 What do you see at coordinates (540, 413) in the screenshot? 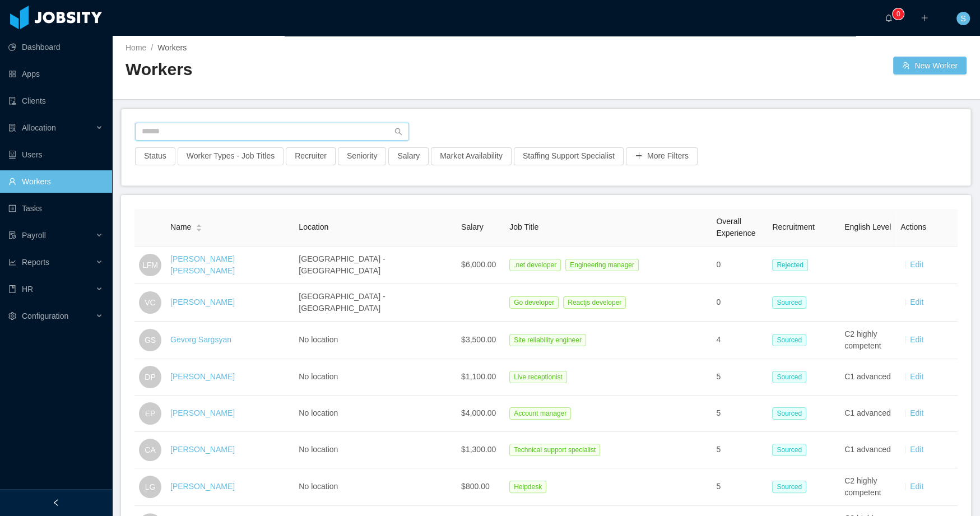
I see `span: Account manager` at bounding box center [540, 413].